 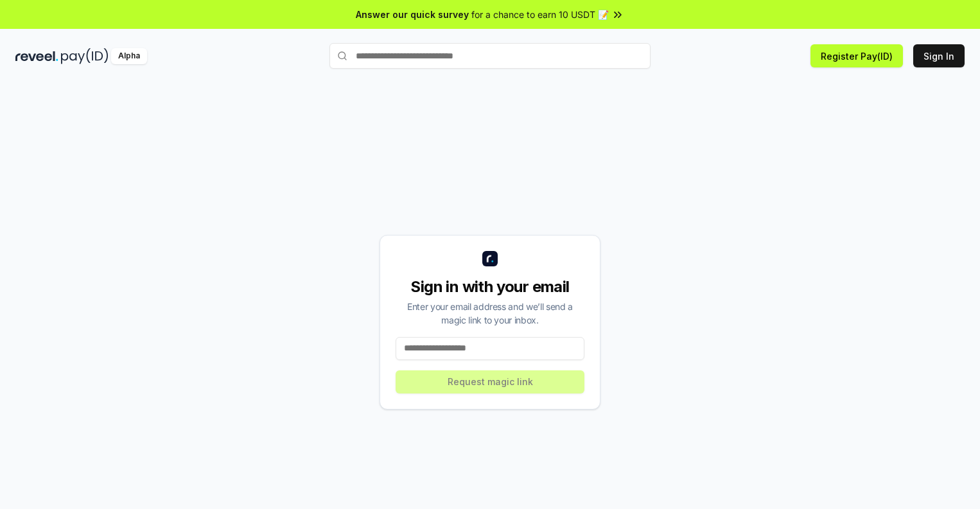 I want to click on button: Sign In, so click(x=938, y=56).